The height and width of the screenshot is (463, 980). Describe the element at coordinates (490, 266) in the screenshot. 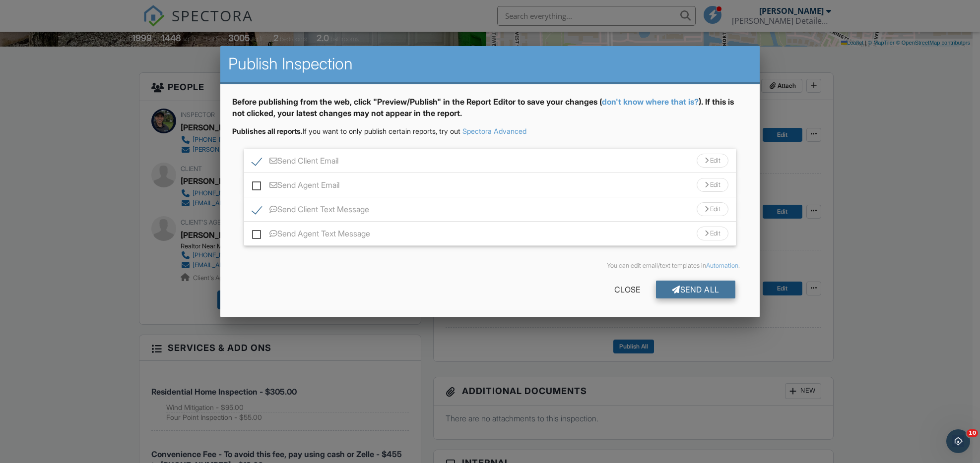

I see `div: You can edit email/text templates in .` at that location.